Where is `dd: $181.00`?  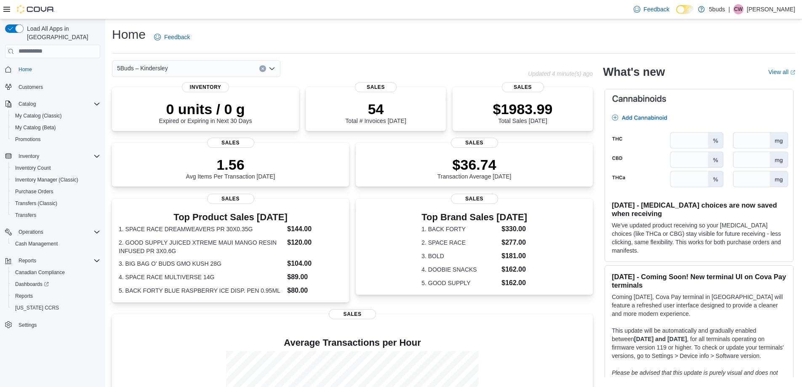 dd: $181.00 is located at coordinates (514, 256).